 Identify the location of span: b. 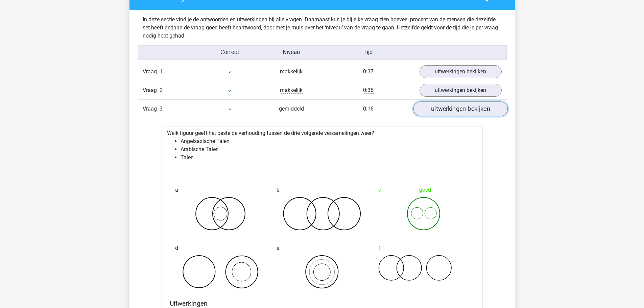
(278, 190).